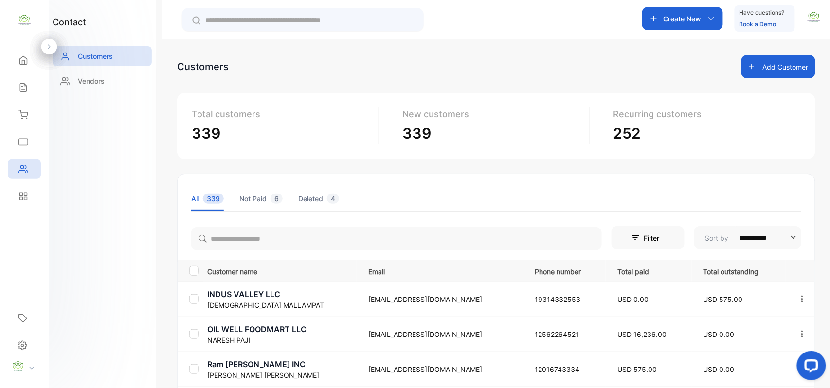 The image size is (830, 388). I want to click on p: Customers, so click(95, 56).